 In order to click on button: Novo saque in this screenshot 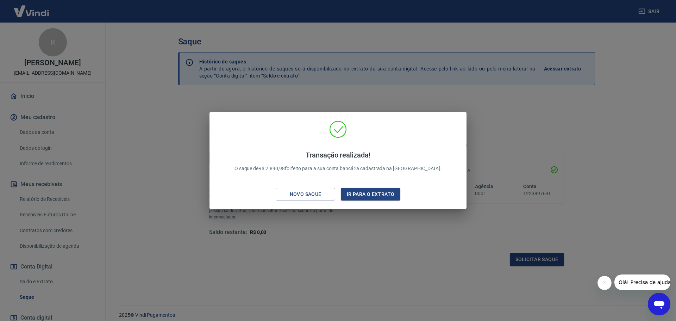, I will do `click(305, 194)`.